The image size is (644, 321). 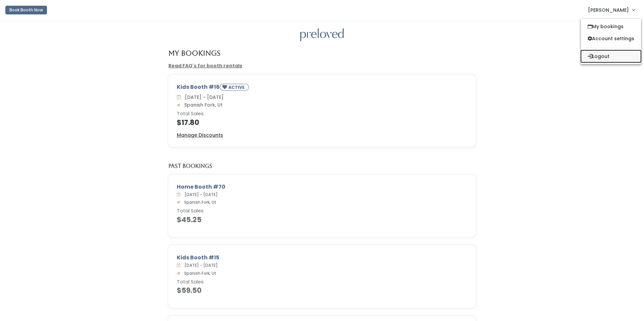 I want to click on div: Kids Booth #15, so click(x=322, y=257).